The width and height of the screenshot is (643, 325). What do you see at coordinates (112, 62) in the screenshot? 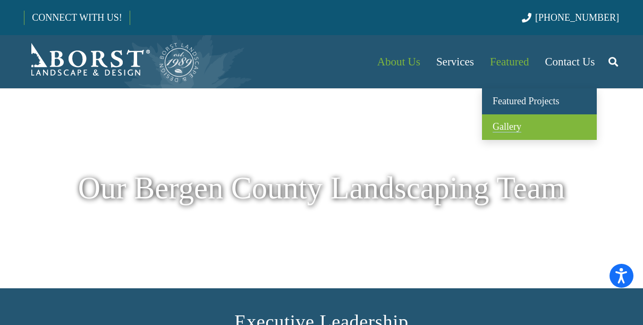
I see `a: Borst-Logo` at bounding box center [112, 62].